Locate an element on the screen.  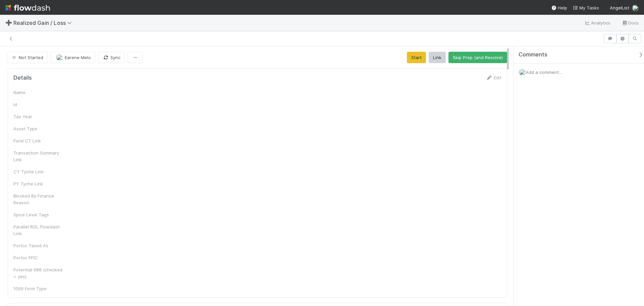
img: logo-inverted-e16ddd16eac7371096b0.svg is located at coordinates (28, 8).